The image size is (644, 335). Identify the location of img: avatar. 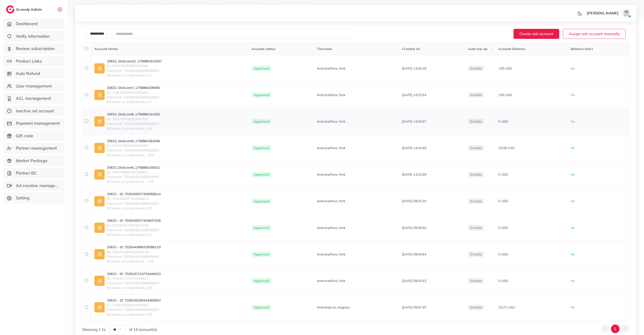
(626, 13).